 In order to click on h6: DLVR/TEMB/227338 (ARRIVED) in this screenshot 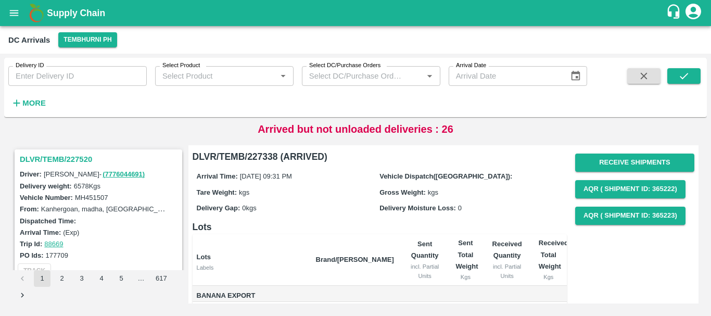, I will do `click(380, 157)`.